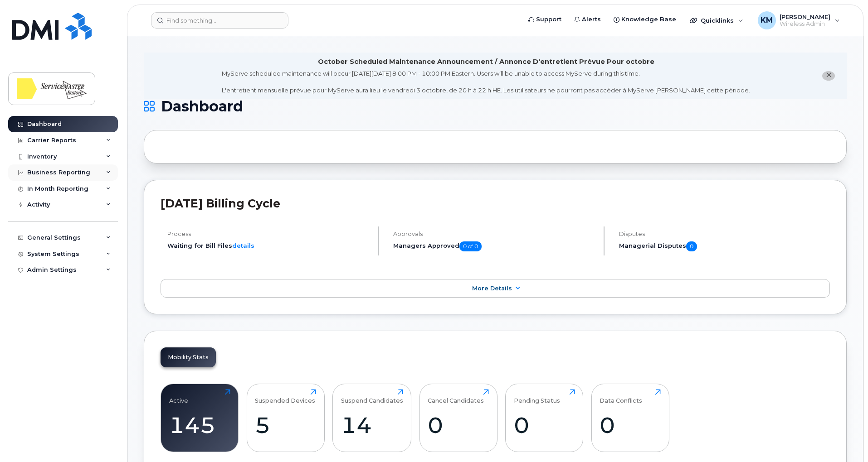 This screenshot has height=462, width=868. I want to click on div: Cancel Candidates, so click(456, 396).